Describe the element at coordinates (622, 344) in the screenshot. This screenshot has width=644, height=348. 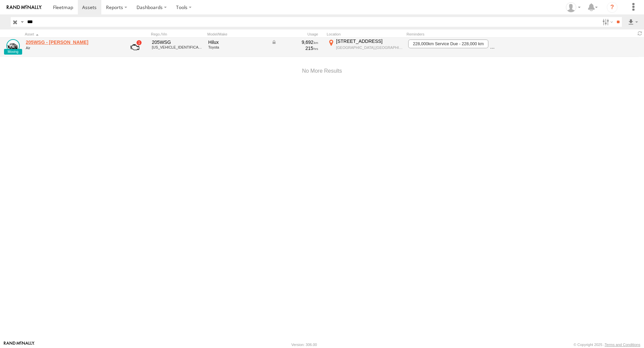
I see `a: Terms and Conditions` at that location.